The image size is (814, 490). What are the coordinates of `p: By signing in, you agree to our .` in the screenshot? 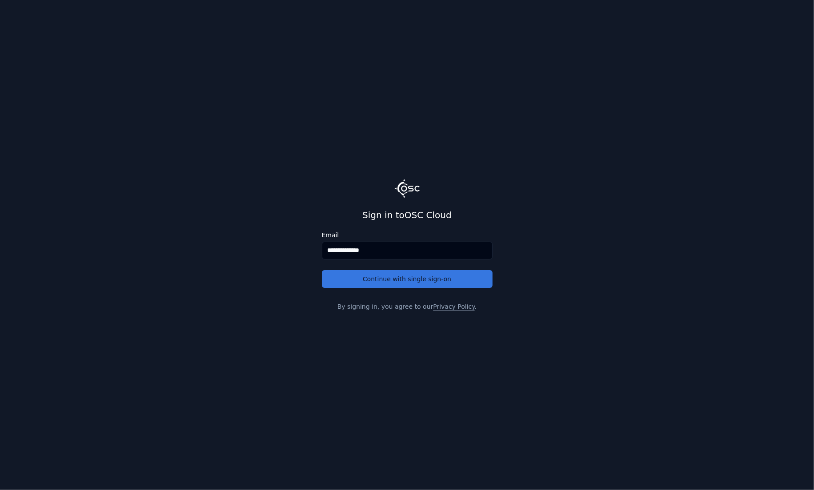 It's located at (407, 307).